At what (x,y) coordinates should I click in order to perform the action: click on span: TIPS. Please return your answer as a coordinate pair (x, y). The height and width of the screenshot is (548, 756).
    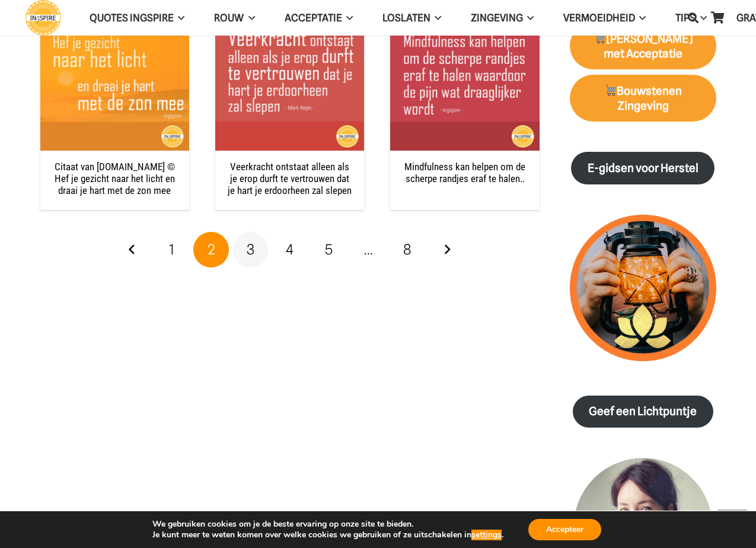
    Looking at the image, I should click on (685, 18).